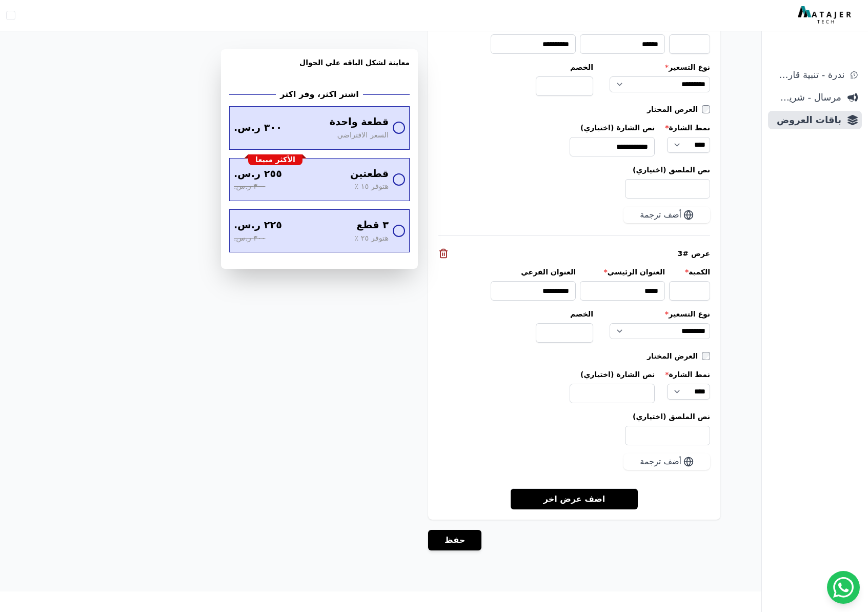 The height and width of the screenshot is (612, 868). What do you see at coordinates (622, 272) in the screenshot?
I see `label: العنوان الرئيسي` at bounding box center [622, 272].